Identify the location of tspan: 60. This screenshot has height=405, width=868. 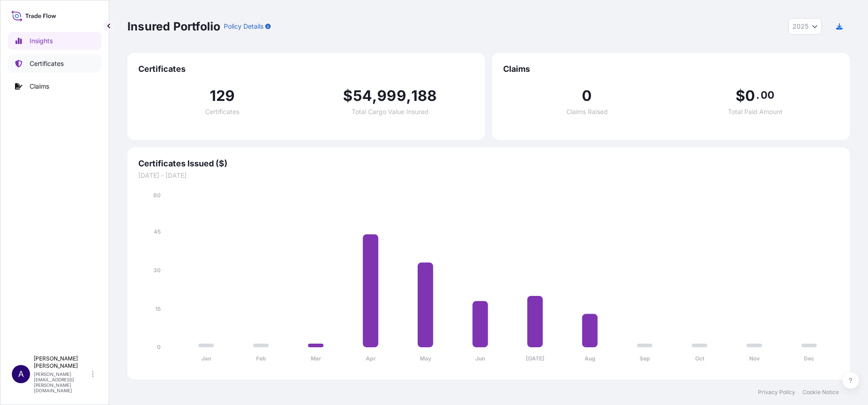
(157, 195).